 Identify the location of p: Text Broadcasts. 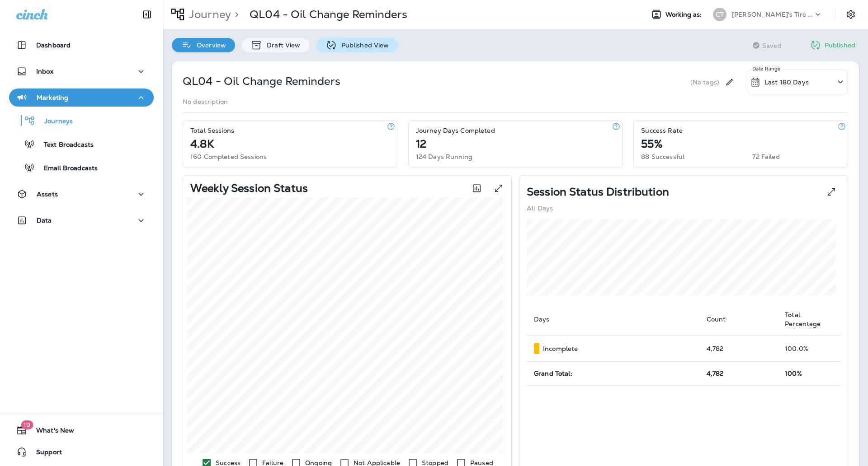
(64, 145).